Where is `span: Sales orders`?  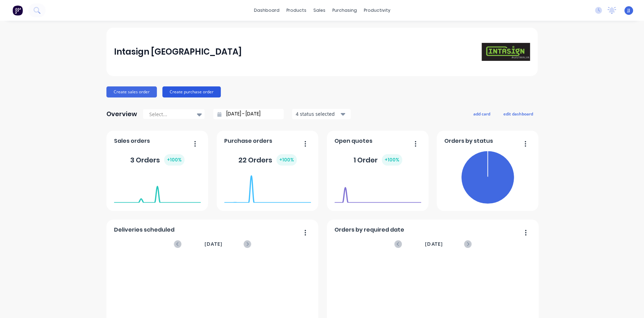 span: Sales orders is located at coordinates (132, 141).